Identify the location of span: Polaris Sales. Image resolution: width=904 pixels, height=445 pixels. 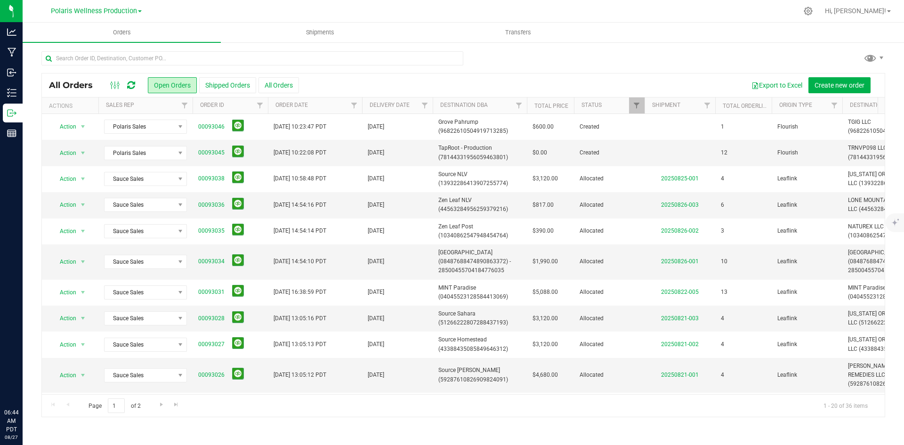
(139, 153).